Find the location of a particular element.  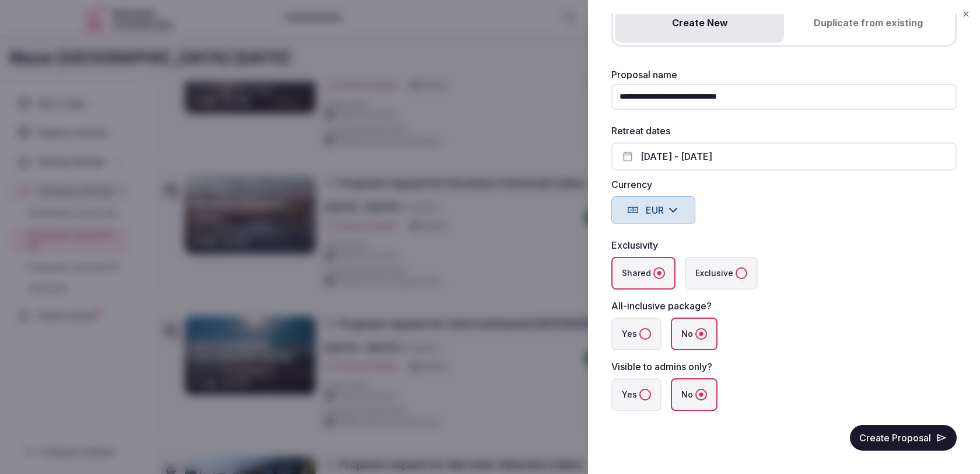

label: All-inclusive package? is located at coordinates (661, 306).